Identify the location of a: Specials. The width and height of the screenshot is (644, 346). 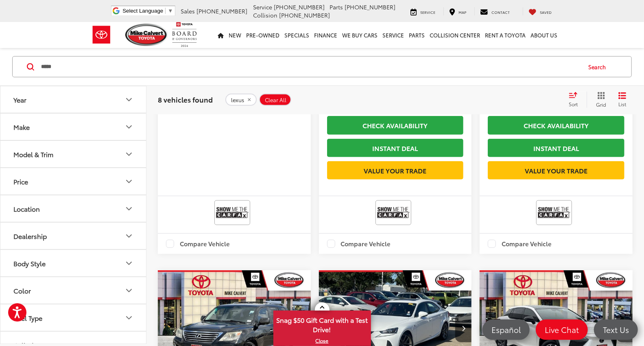
(297, 35).